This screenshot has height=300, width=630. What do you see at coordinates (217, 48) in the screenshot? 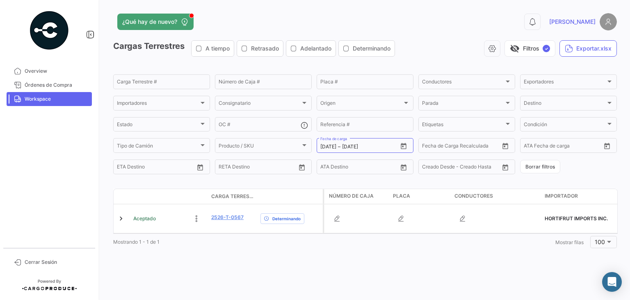
I see `span: A tiempo` at bounding box center [217, 48].